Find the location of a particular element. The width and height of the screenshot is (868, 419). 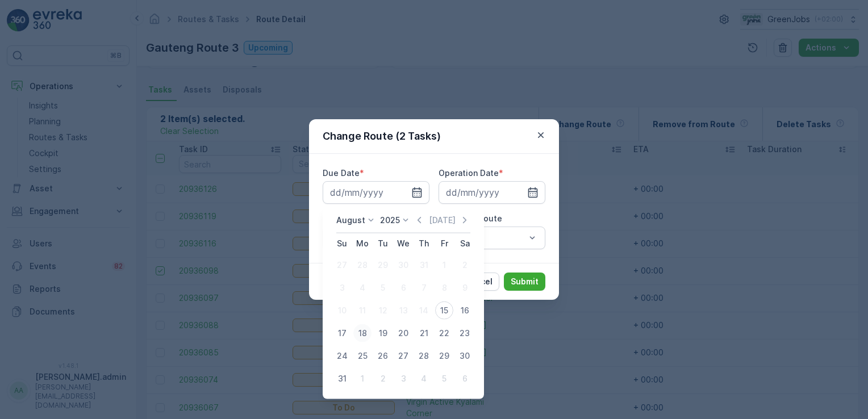

th: Tuesday is located at coordinates (383, 244).